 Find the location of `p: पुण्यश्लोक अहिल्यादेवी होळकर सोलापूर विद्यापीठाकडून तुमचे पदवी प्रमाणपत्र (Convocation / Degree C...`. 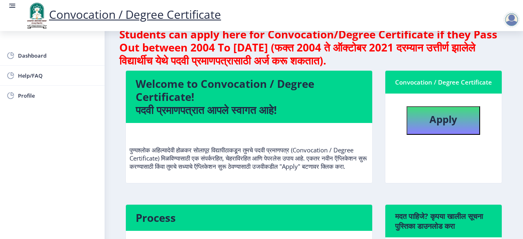

p: पुण्यश्लोक अहिल्यादेवी होळकर सोलापूर विद्यापीठाकडून तुमचे पदवी प्रमाणपत्र (Convocation / Degree C... is located at coordinates (249, 150).